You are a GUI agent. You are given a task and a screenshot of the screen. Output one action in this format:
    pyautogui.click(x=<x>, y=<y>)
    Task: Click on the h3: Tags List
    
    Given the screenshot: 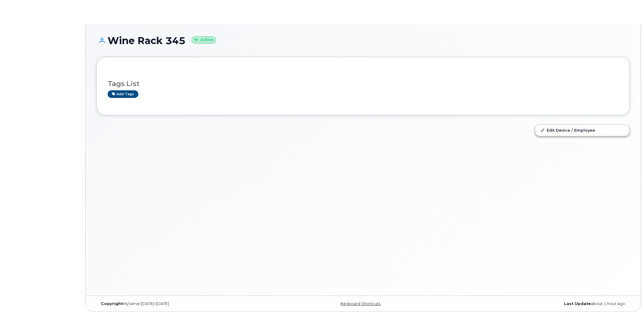 What is the action you would take?
    pyautogui.click(x=363, y=84)
    